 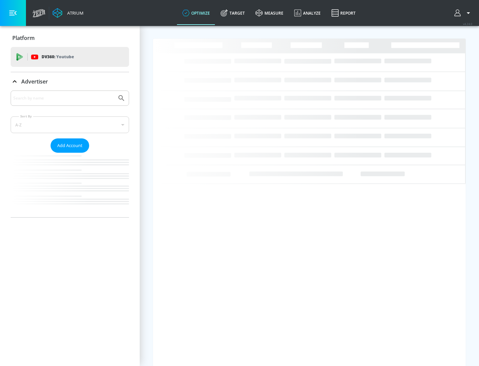 What do you see at coordinates (70, 38) in the screenshot?
I see `div: Platform` at bounding box center [70, 38].